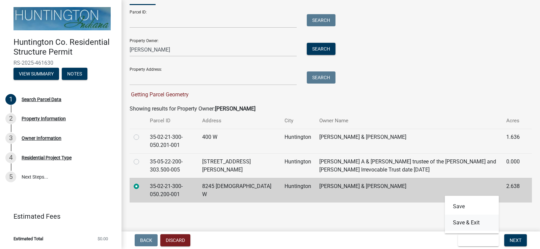  What do you see at coordinates (331, 109) in the screenshot?
I see `div: Showing results for Property Owner:` at bounding box center [331, 109].